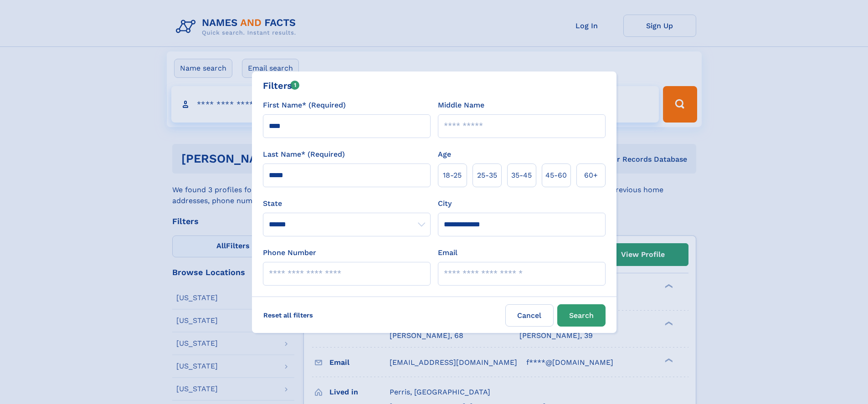 Image resolution: width=868 pixels, height=404 pixels. I want to click on span: 25‑35, so click(487, 175).